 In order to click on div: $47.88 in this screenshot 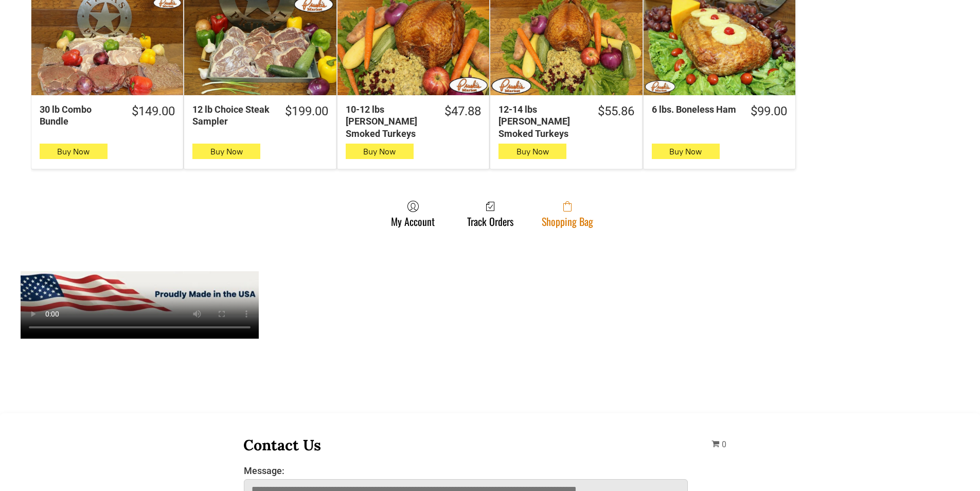, I will do `click(463, 111)`.